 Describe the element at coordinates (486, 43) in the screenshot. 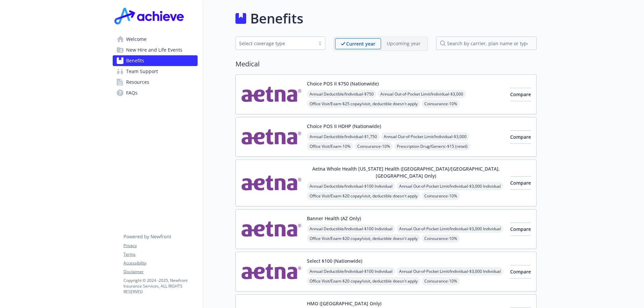

I see `input: search by carrier, plan name or type` at that location.